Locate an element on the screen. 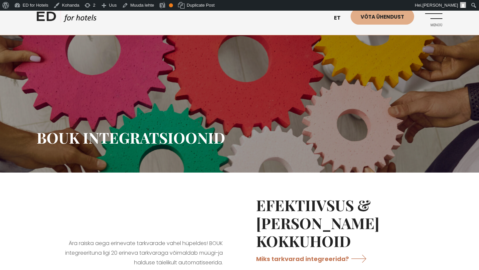 This screenshot has height=270, width=479. a: et is located at coordinates (340, 18).